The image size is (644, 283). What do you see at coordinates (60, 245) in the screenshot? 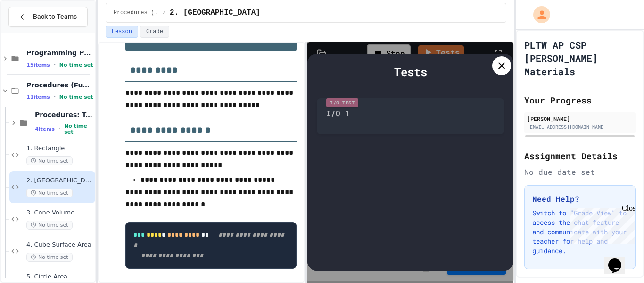
I see `span: 4. Cube Surface Area` at bounding box center [60, 245].